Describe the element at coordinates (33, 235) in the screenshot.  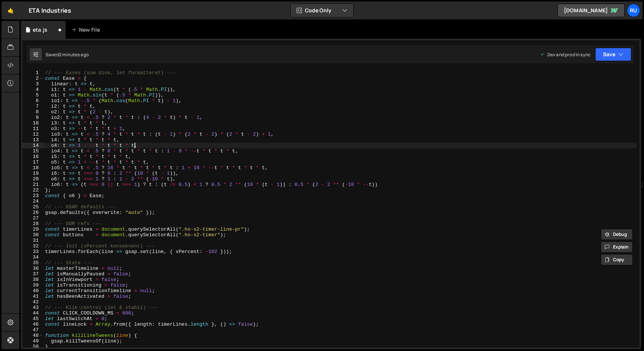
I see `div: 30` at that location.